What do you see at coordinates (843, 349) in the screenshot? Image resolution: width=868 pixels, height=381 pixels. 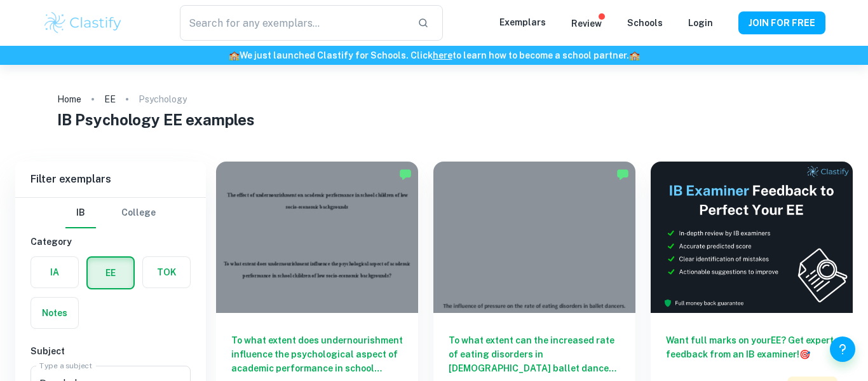 I see `button: Help and Feedback` at bounding box center [843, 349].